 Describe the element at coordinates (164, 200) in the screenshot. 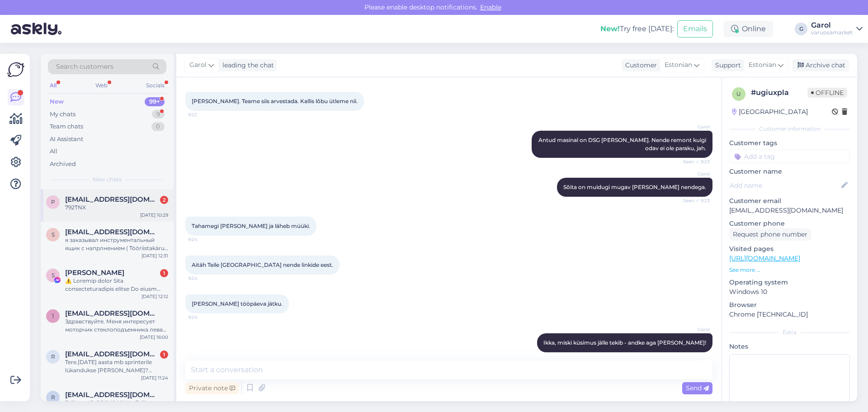

I see `div: 2` at that location.